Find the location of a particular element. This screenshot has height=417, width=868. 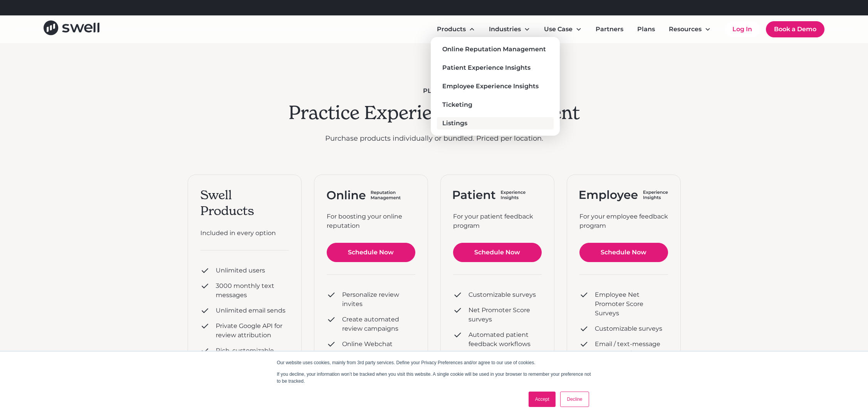

div: Online Webchat is located at coordinates (367, 344).